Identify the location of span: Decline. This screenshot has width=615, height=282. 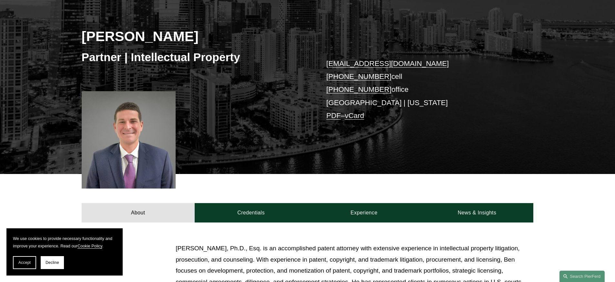
(52, 262).